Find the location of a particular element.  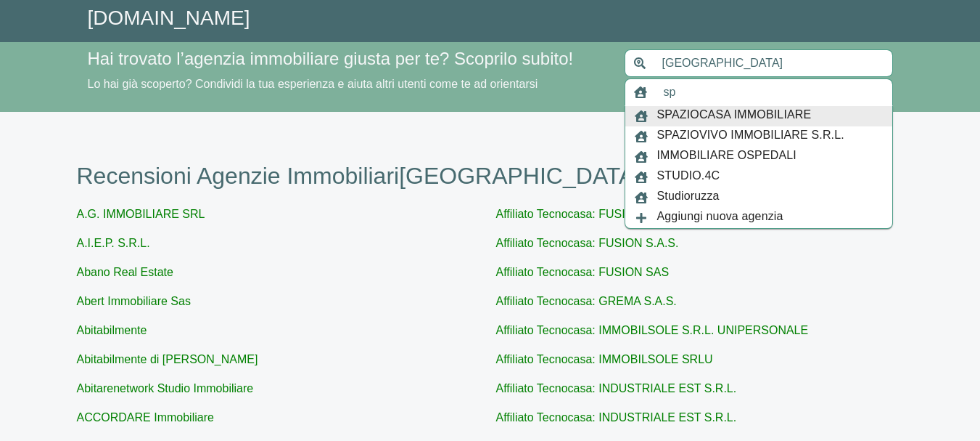

a: Affiliato Tecnocasa: IMMOBILSOLE SRLU is located at coordinates (604, 358).